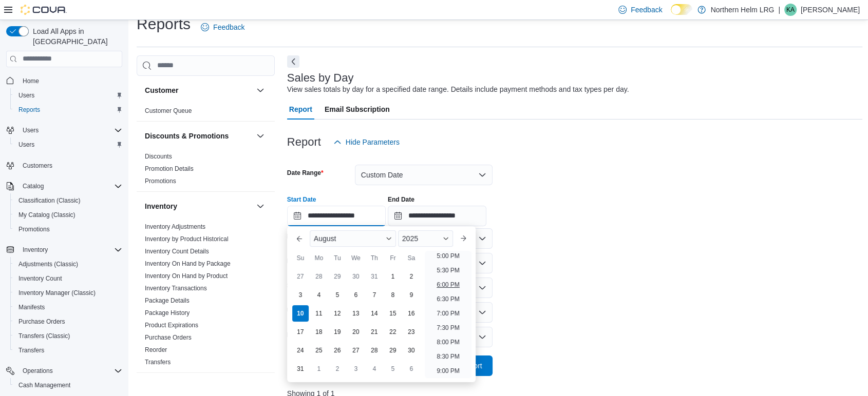  I want to click on div: View sales totals by day for a specified date range. Details include payment methods and tax type..., so click(458, 89).